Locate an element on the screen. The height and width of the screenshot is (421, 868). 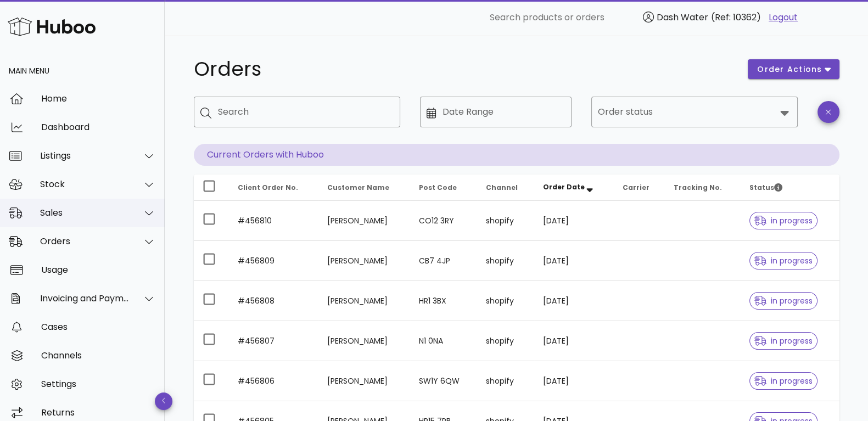
div: Settings is located at coordinates (98, 384).